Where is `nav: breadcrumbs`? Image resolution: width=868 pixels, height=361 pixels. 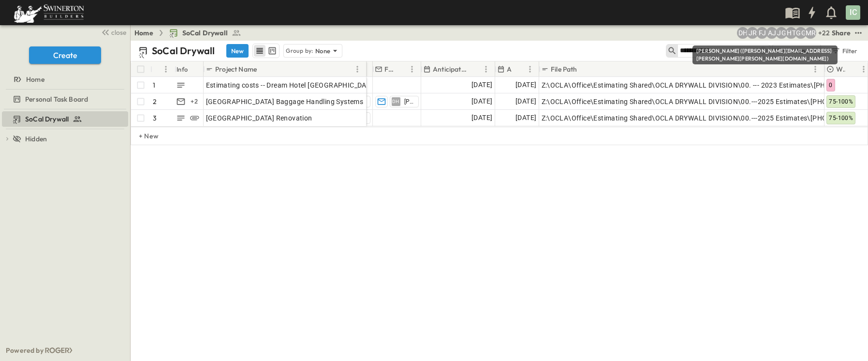 nav: breadcrumbs is located at coordinates (190, 33).